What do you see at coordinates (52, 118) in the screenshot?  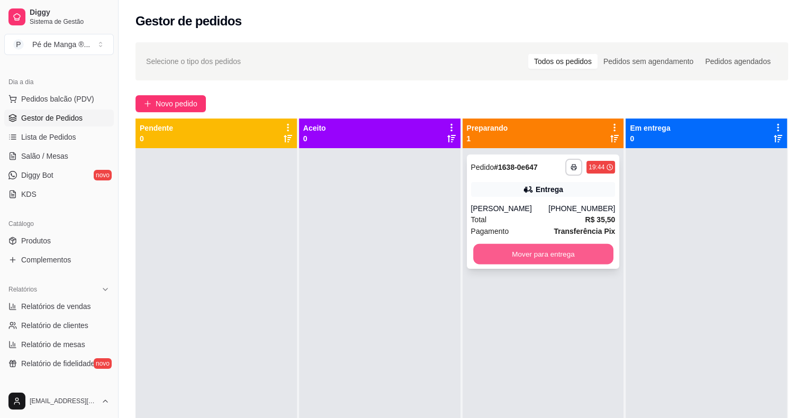 I see `span: Gestor de Pedidos` at bounding box center [52, 118].